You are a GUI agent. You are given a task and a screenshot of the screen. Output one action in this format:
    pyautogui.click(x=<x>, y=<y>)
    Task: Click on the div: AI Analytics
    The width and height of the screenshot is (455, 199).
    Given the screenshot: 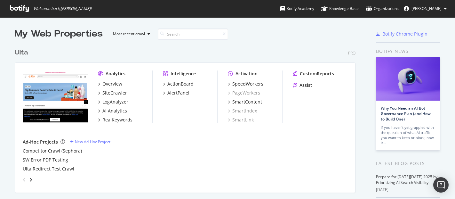 What is the action you would take?
    pyautogui.click(x=114, y=111)
    